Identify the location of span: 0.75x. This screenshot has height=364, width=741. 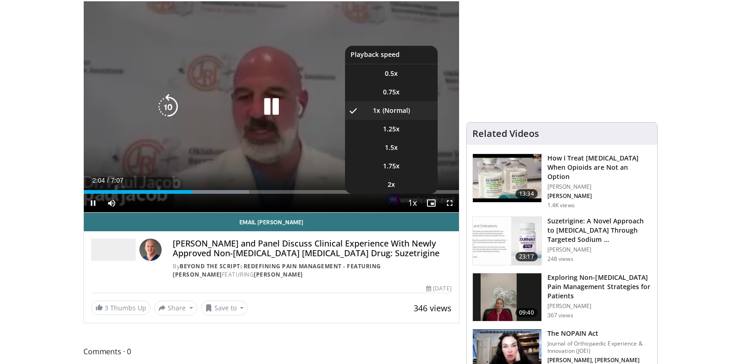
(391, 92).